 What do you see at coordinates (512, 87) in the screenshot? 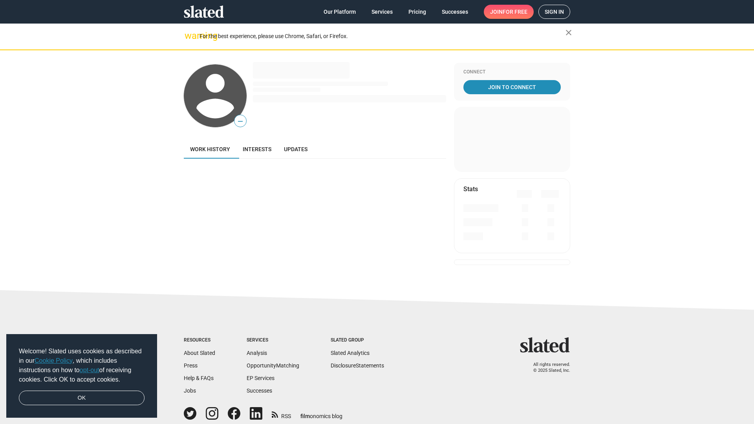
I see `span: Join To Connect` at bounding box center [512, 87].